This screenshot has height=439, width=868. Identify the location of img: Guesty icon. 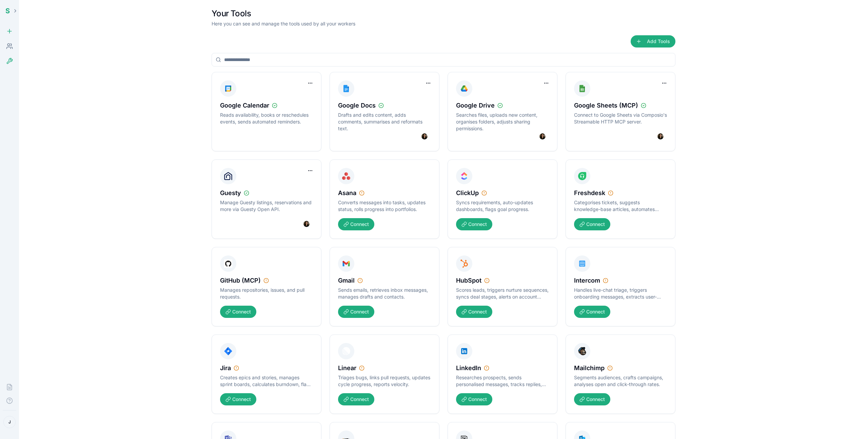
(228, 176).